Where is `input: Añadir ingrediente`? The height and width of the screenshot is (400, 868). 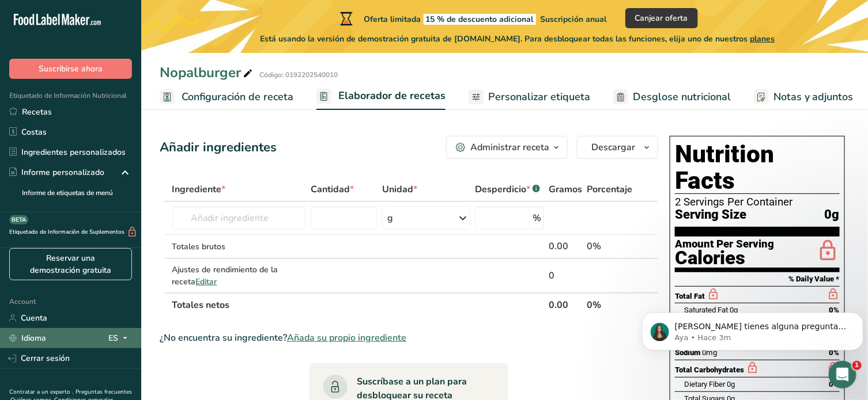
input: Añadir ingrediente is located at coordinates (239, 218).